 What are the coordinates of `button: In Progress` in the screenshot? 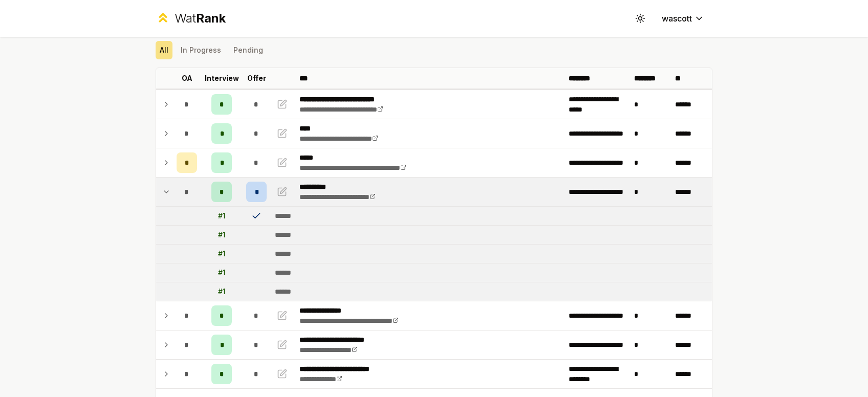 It's located at (201, 50).